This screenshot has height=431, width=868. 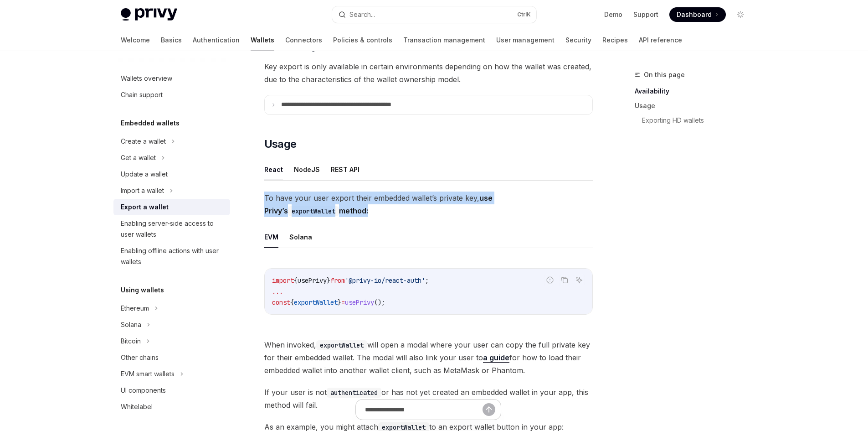 What do you see at coordinates (140, 358) in the screenshot?
I see `div: Other chains` at bounding box center [140, 358].